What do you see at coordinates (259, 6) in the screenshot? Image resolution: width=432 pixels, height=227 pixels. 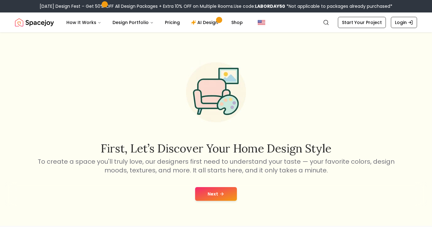 I see `span: Use code:` at bounding box center [259, 6].